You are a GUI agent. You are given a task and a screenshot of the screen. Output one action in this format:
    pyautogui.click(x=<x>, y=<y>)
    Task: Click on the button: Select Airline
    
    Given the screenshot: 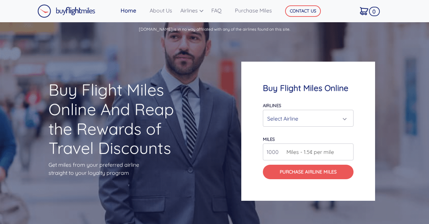 What is the action you would take?
    pyautogui.click(x=308, y=118)
    